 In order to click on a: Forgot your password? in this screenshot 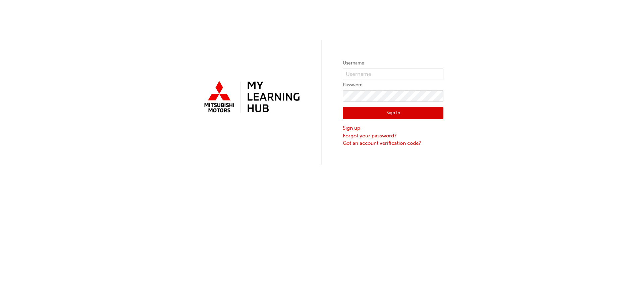, I will do `click(393, 135)`.